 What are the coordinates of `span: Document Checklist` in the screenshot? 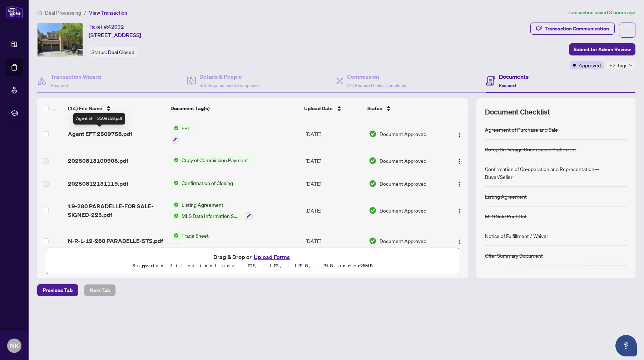 It's located at (517, 112).